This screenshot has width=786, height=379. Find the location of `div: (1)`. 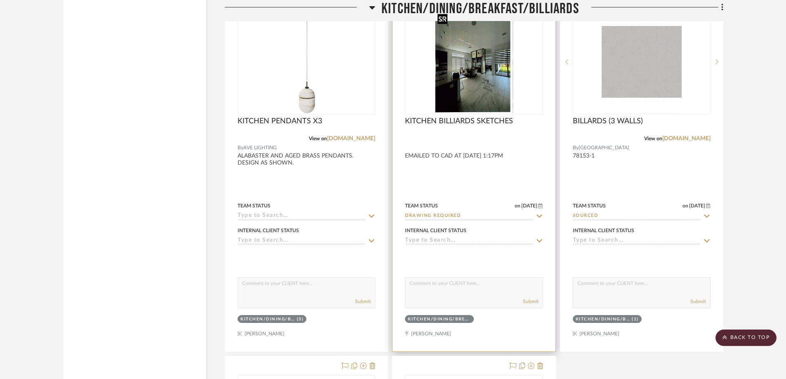

div: (1) is located at coordinates (635, 319).